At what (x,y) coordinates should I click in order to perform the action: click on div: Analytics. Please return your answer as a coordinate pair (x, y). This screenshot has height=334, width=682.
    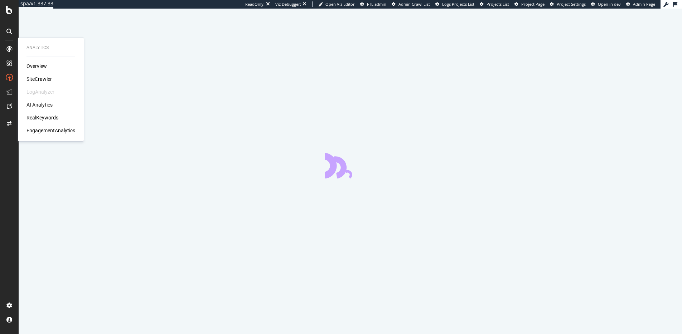
    Looking at the image, I should click on (51, 48).